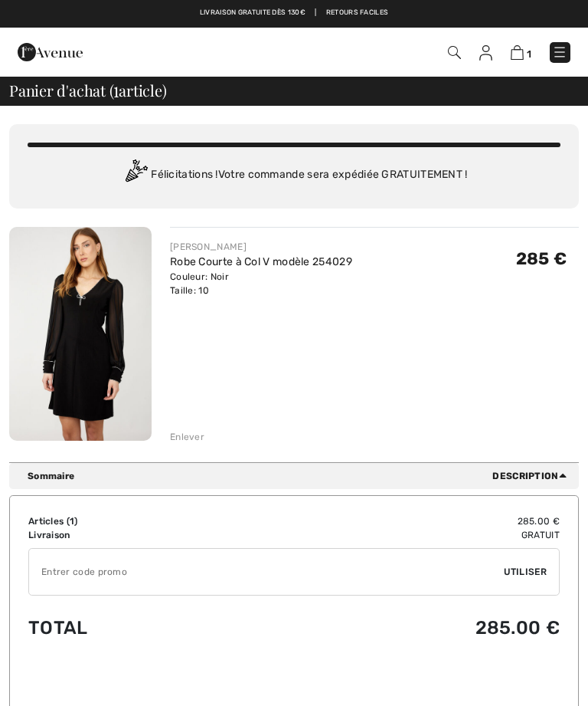 Image resolution: width=588 pixels, height=706 pixels. I want to click on a: Retours faciles, so click(357, 13).